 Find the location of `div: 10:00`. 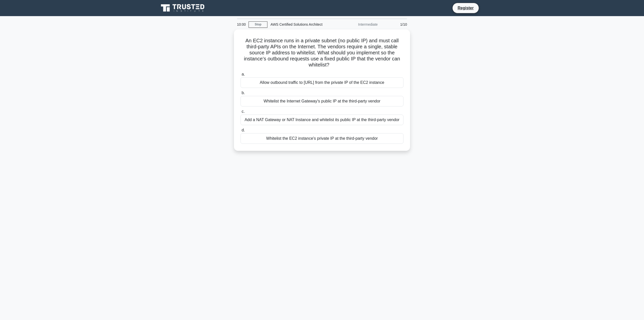

div: 10:00 is located at coordinates (241, 24).